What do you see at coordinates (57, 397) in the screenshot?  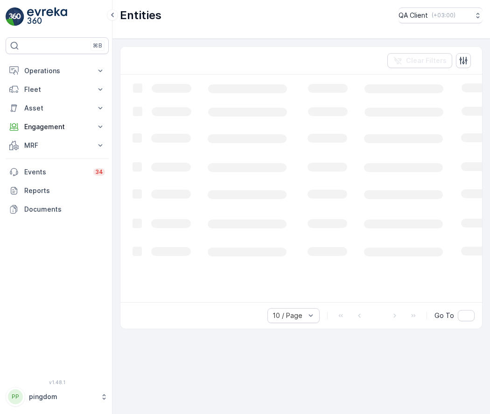 I see `button: PPpingdom` at bounding box center [57, 397].